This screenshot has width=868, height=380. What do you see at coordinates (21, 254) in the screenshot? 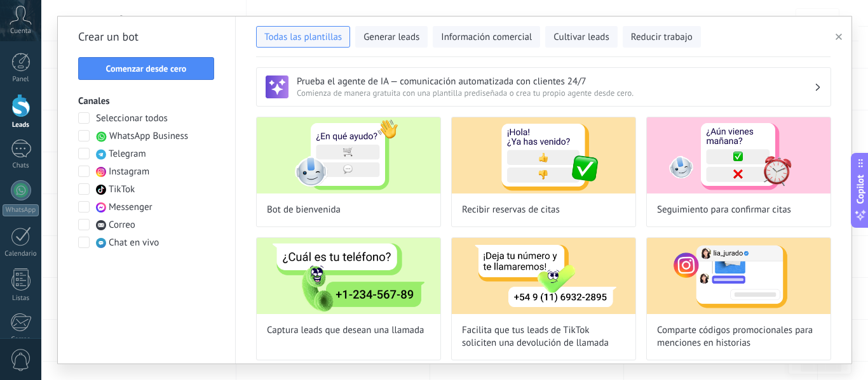
I see `div: Calendario` at bounding box center [21, 254].